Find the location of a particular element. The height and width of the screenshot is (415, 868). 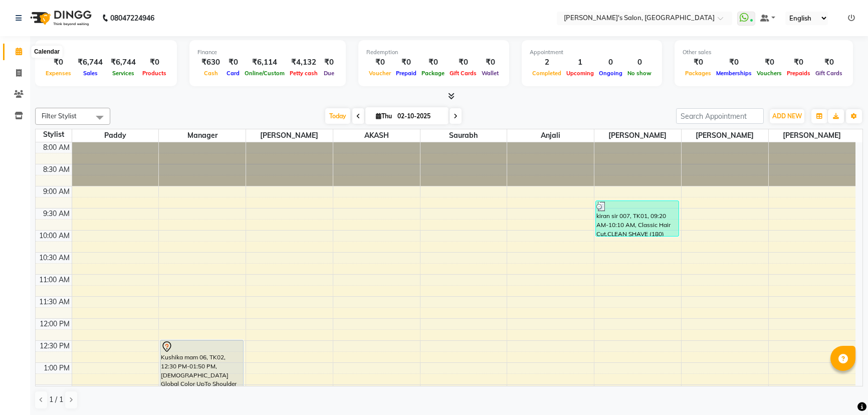

span: Filter Stylist is located at coordinates (59, 116).